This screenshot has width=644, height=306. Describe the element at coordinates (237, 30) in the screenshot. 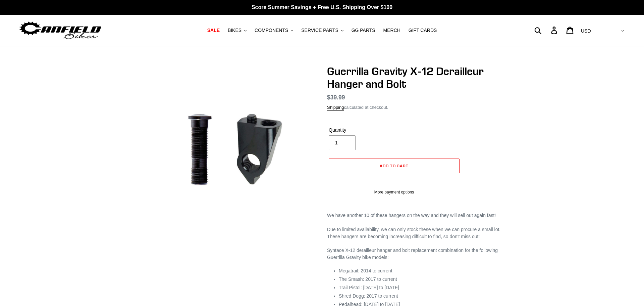

I see `button: BIKES` at that location.